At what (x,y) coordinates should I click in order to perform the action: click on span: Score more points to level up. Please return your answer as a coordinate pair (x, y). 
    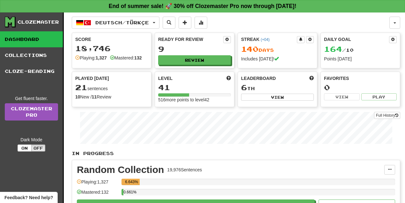
    Looking at the image, I should click on (229, 78).